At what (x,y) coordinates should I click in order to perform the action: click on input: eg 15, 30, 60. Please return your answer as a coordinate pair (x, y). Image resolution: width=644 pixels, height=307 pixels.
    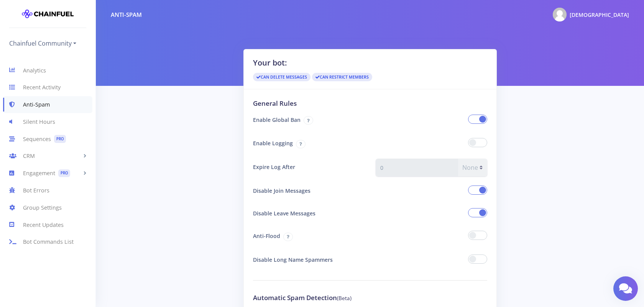
    Looking at the image, I should click on (417, 168).